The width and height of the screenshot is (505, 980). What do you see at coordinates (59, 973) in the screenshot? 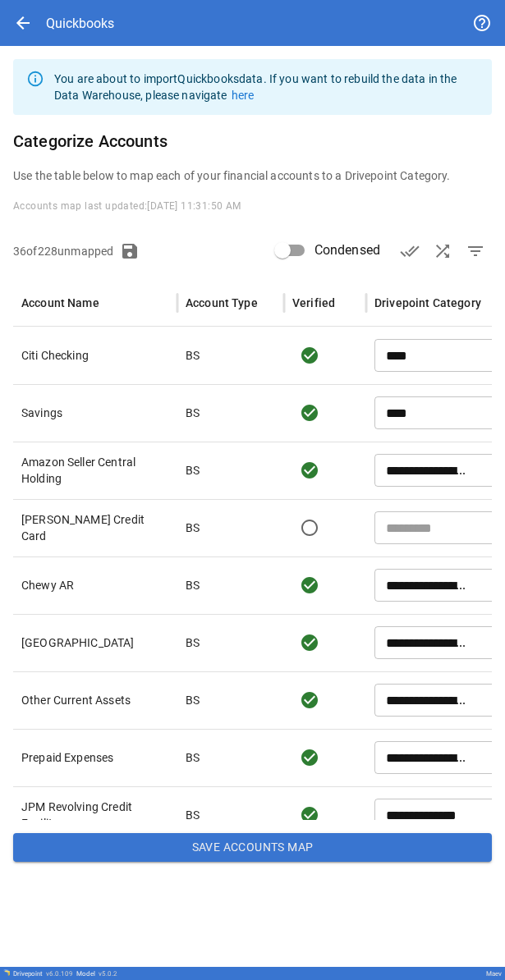
I see `span: v 6.0.109` at bounding box center [59, 973].